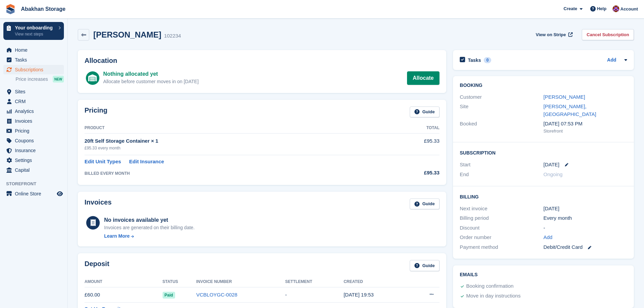 The image size is (644, 308). I want to click on span: View on Stripe, so click(551, 35).